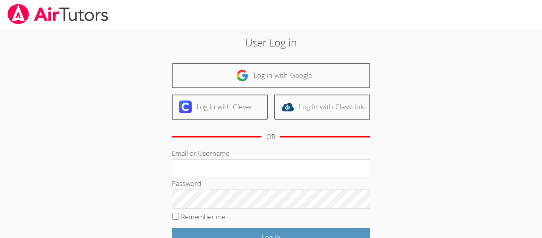  Describe the element at coordinates (200, 153) in the screenshot. I see `label: Email or Username` at that location.